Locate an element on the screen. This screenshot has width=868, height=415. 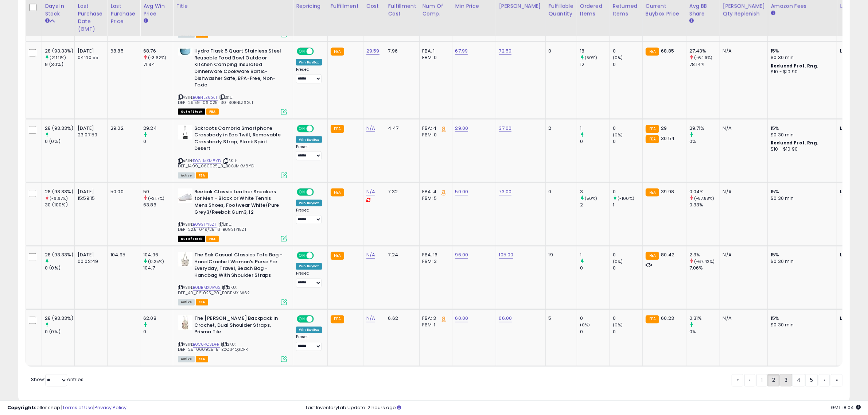
span: 68.85 is located at coordinates (667, 51).